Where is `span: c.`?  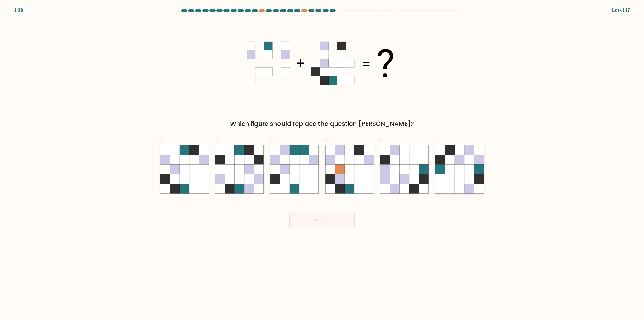 span: c. is located at coordinates (272, 139).